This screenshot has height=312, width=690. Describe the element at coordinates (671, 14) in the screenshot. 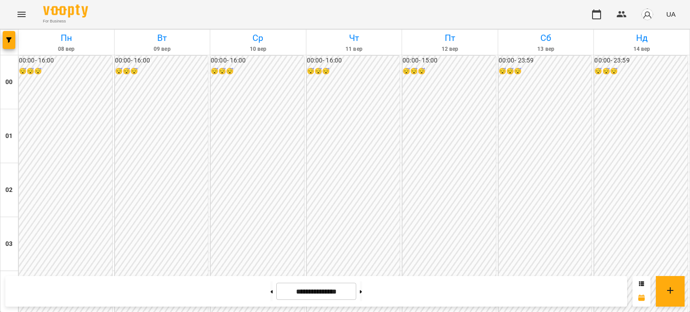

I see `button: UA` at that location.